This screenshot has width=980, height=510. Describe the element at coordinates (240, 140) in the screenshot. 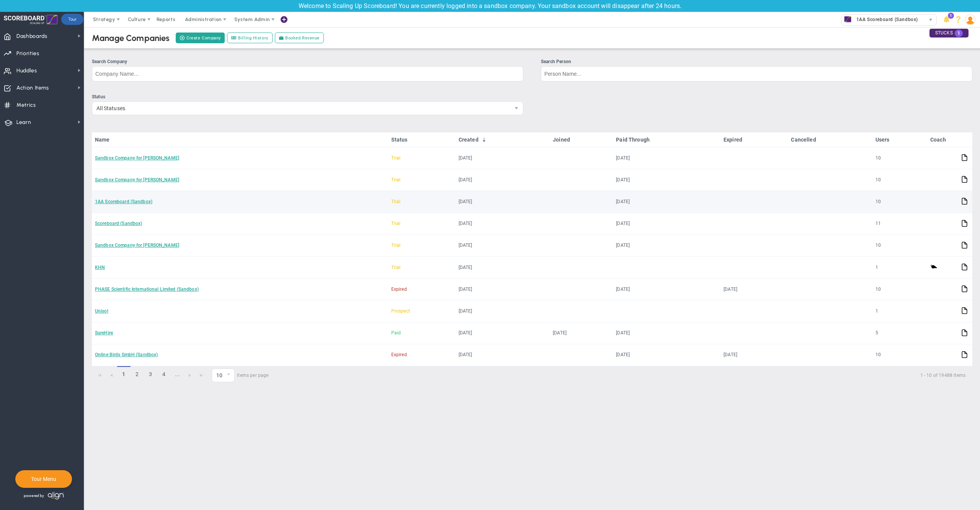

I see `a: Name` at that location.